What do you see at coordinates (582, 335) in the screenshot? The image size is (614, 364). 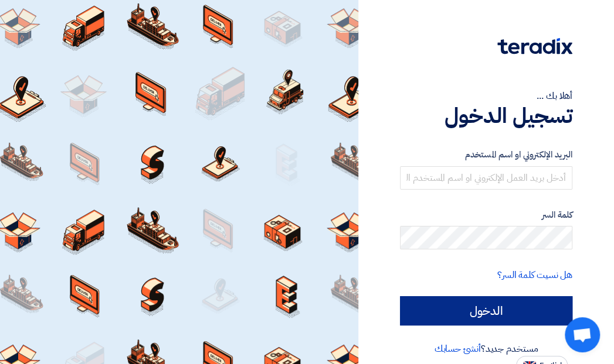 I see `div: دردشة مفتوحة` at bounding box center [582, 335].